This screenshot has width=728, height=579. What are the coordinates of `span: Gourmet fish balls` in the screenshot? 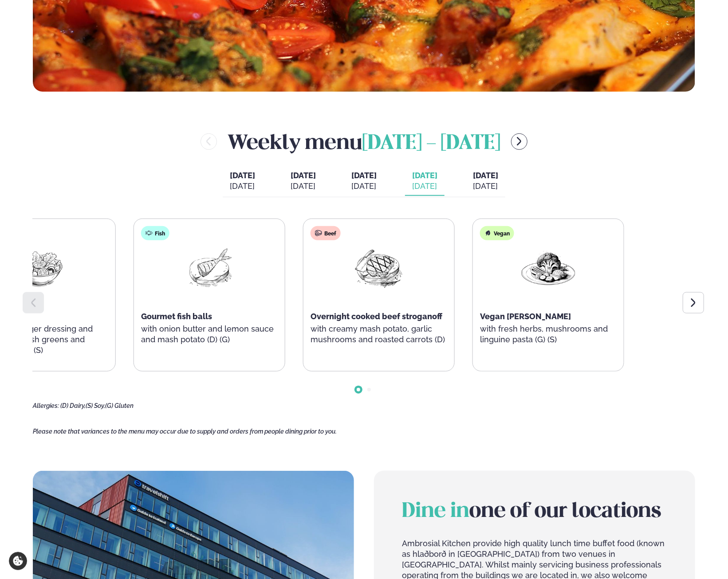 It's located at (176, 316).